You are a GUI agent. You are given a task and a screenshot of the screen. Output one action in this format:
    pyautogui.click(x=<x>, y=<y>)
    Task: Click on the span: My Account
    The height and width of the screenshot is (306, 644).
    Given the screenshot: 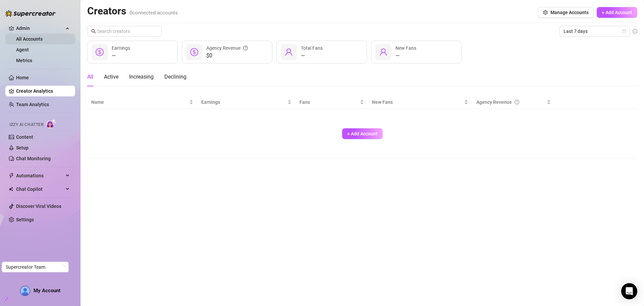 What is the action you would take?
    pyautogui.click(x=47, y=290)
    